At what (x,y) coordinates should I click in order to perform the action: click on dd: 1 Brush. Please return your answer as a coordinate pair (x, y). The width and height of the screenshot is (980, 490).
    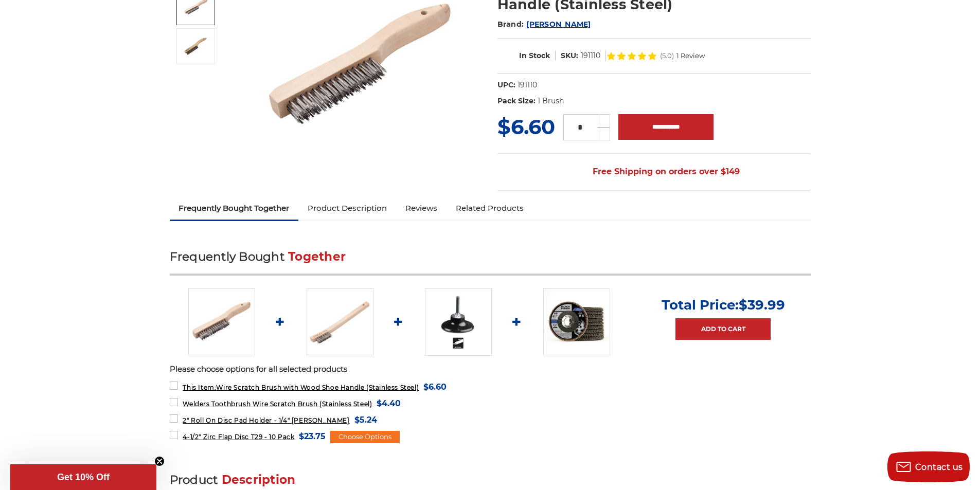
    Looking at the image, I should click on (550, 101).